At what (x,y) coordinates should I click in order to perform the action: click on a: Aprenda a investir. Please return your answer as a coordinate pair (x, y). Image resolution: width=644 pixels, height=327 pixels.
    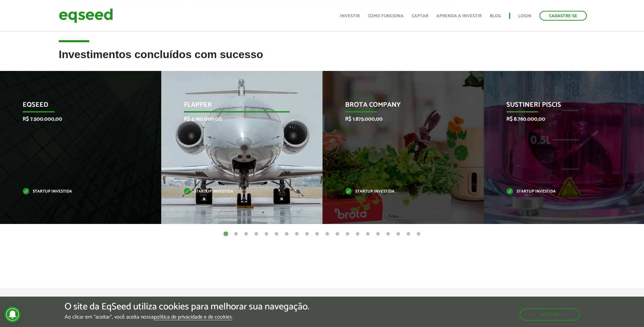
    Looking at the image, I should click on (459, 16).